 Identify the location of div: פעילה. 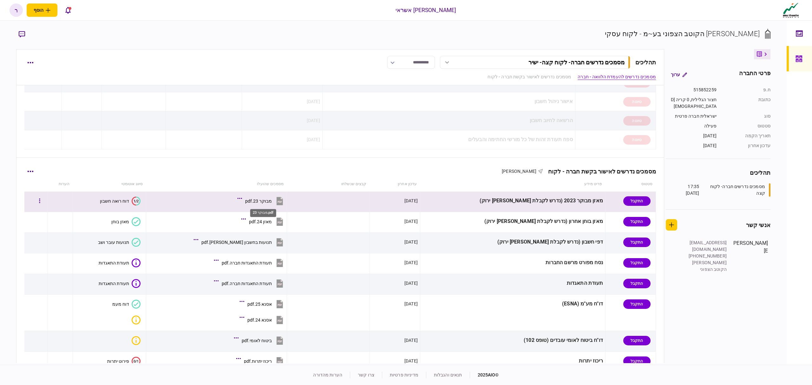
(694, 126).